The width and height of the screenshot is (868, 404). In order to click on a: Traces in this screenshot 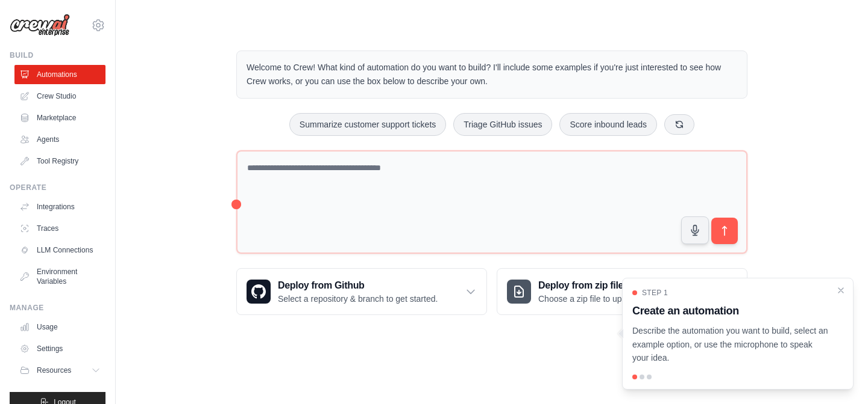, I will do `click(60, 229)`.